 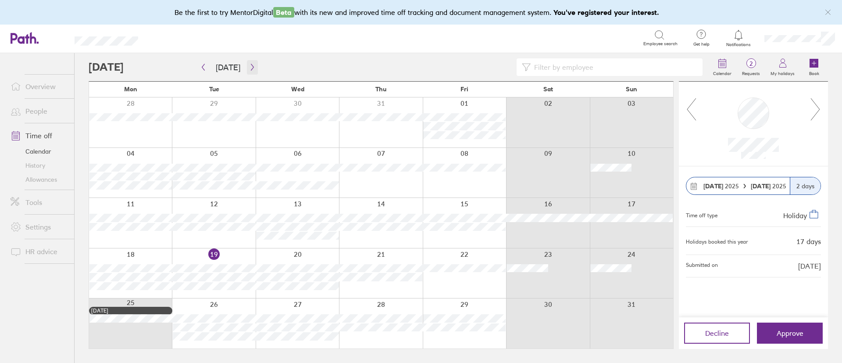 I want to click on label: My holidays, so click(x=782, y=72).